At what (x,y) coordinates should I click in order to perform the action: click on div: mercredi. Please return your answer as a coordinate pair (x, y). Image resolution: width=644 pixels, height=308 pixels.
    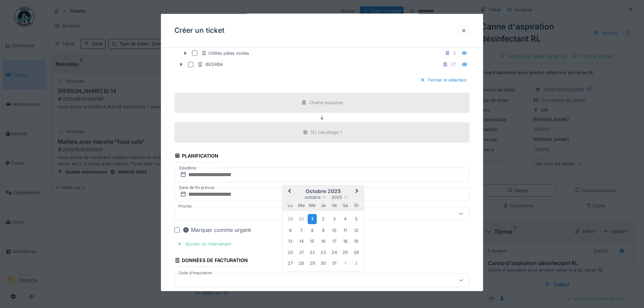
    Looking at the image, I should click on (312, 205).